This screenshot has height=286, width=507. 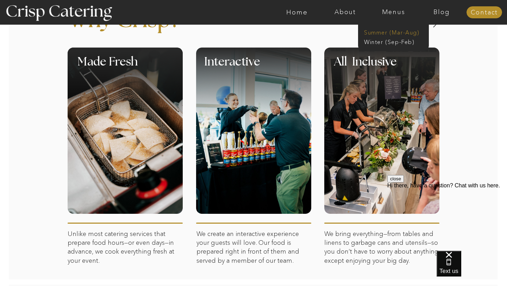 I want to click on nav: Contact, so click(x=484, y=13).